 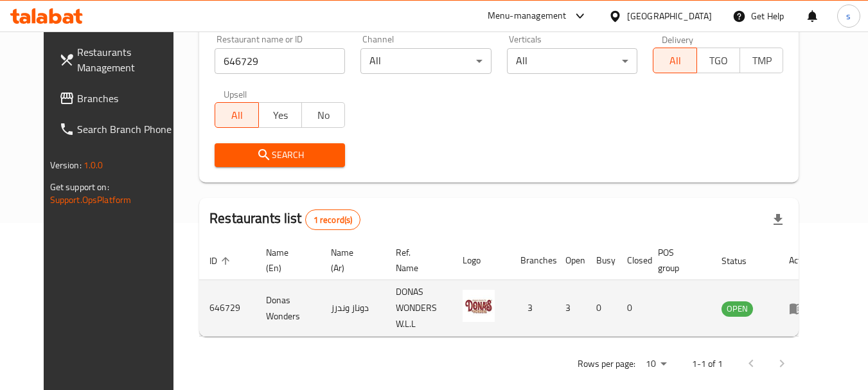 What do you see at coordinates (479, 306) in the screenshot?
I see `img: Donas Wonders` at bounding box center [479, 306].